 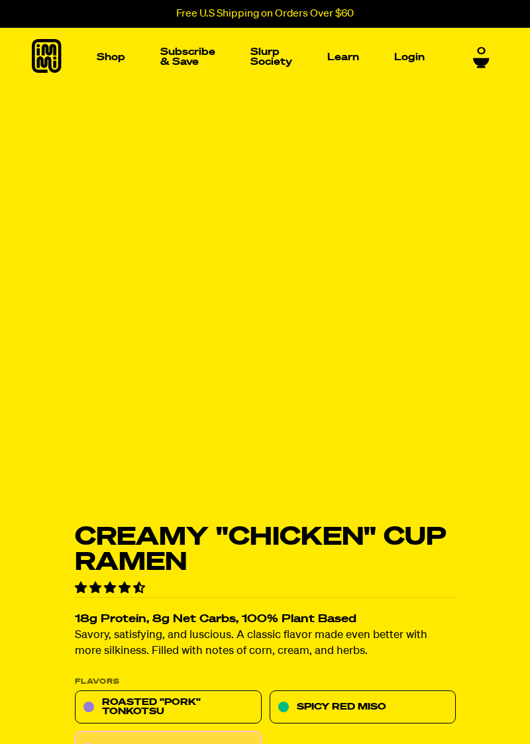 I want to click on span: 4.71 stars, so click(x=111, y=589).